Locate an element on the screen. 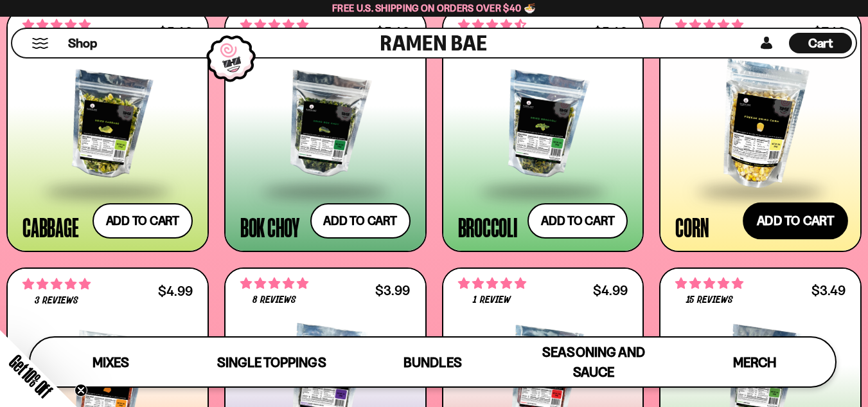  span: 1 review is located at coordinates (491, 300).